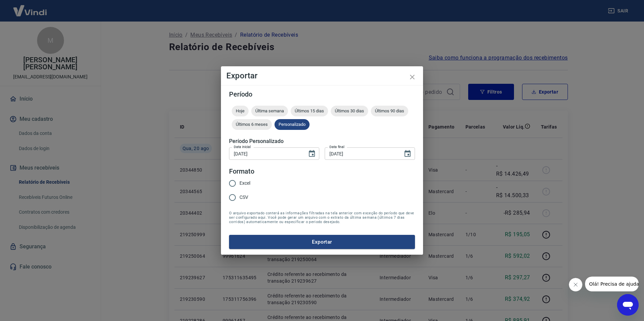 This screenshot has height=321, width=644. Describe the element at coordinates (322, 242) in the screenshot. I see `button: Exportar` at that location.